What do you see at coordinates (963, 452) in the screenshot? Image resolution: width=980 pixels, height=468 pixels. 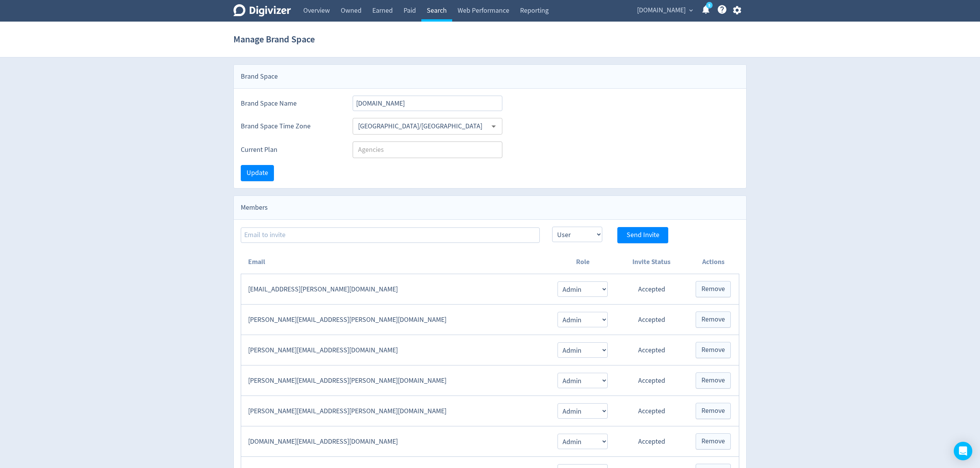 I see `div: Open Intercom Messenger` at bounding box center [963, 452].